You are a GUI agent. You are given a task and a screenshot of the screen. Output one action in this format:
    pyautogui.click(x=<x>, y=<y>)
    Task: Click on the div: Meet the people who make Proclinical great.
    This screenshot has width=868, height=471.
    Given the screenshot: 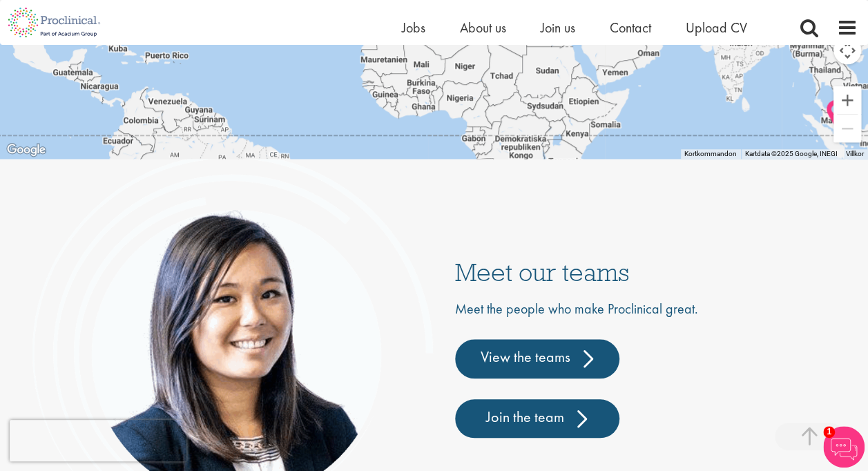 What is the action you would take?
    pyautogui.click(x=646, y=368)
    